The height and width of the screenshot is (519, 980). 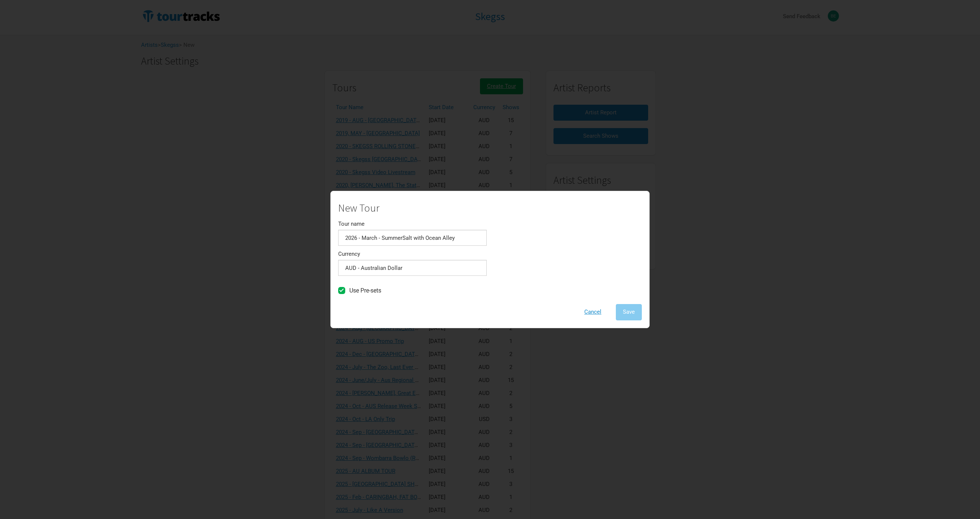 What do you see at coordinates (351, 224) in the screenshot?
I see `label: Tour name` at bounding box center [351, 224].